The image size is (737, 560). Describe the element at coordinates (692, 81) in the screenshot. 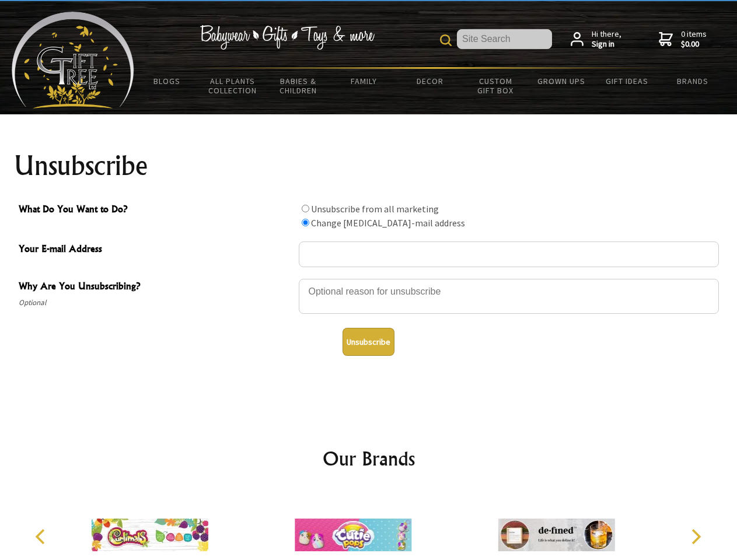

I see `a: Brands` at that location.